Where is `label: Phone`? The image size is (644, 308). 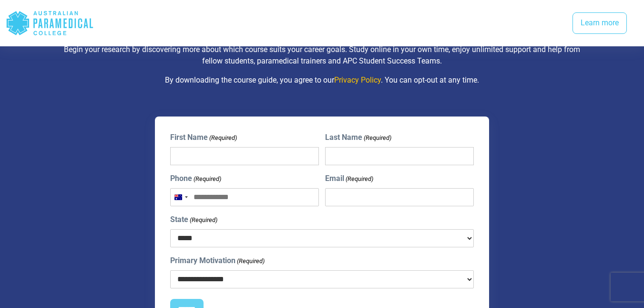
label: Phone is located at coordinates (195, 178).